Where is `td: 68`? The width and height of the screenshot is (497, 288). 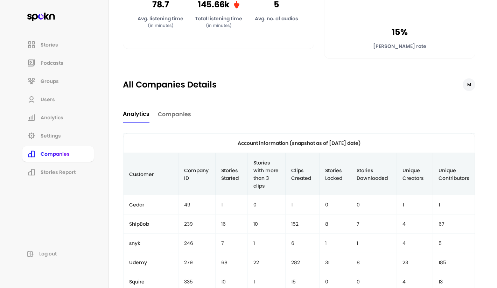 td: 68 is located at coordinates (232, 263).